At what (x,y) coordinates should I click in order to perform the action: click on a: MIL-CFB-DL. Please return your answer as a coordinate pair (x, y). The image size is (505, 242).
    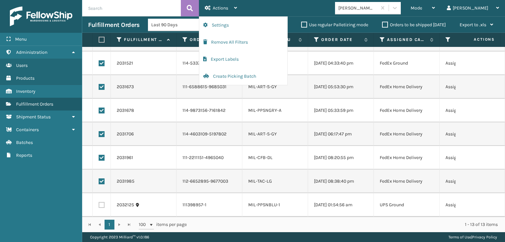
    Looking at the image, I should click on (260, 158).